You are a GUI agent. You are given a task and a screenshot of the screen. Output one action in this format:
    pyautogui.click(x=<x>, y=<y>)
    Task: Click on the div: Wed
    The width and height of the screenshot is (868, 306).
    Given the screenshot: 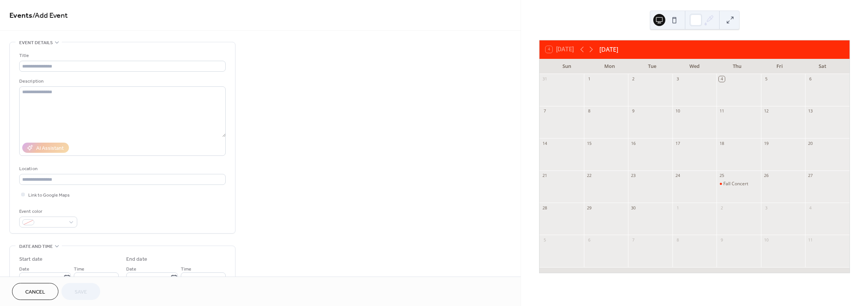 What is the action you would take?
    pyautogui.click(x=695, y=66)
    